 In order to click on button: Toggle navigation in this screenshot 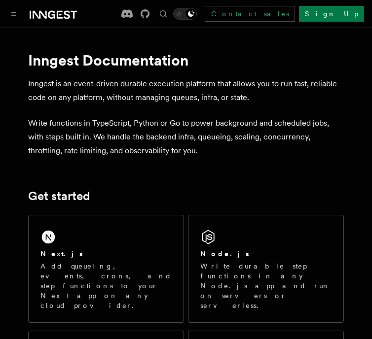, I will do `click(14, 14)`.